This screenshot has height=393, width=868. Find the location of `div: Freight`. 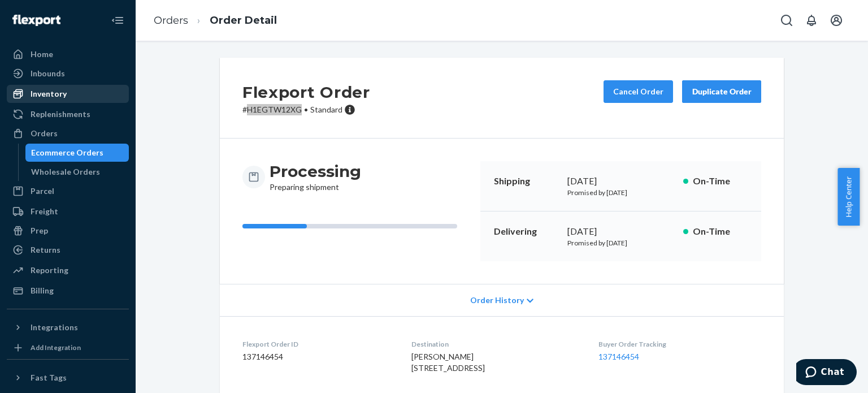

div: Freight is located at coordinates (44, 212).